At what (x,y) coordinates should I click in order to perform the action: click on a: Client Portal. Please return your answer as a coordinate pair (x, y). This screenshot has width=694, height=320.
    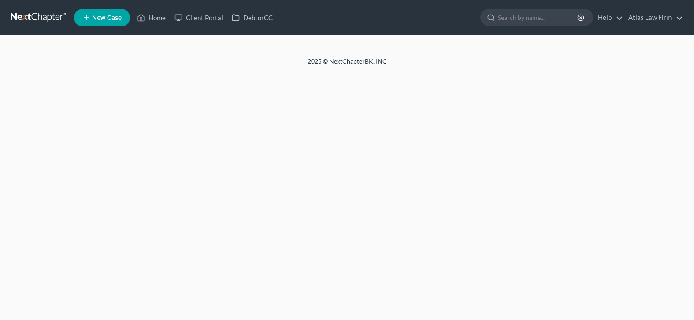
    Looking at the image, I should click on (199, 18).